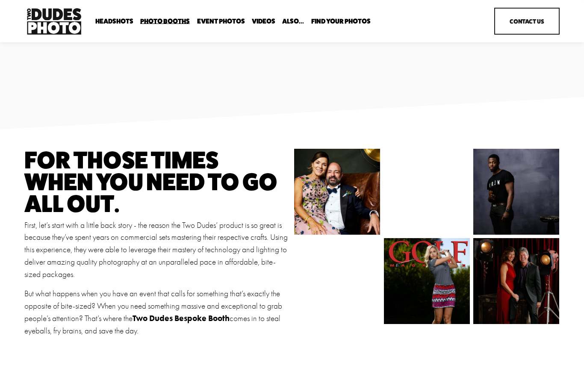 This screenshot has height=392, width=584. Describe the element at coordinates (157, 182) in the screenshot. I see `h1: for those times when you need to go all out.` at that location.